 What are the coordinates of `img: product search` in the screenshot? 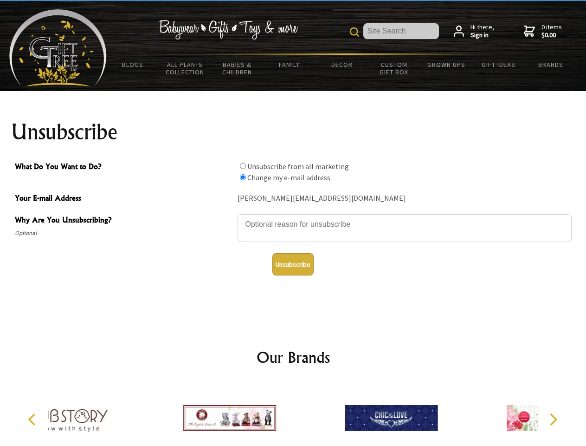 It's located at (355, 32).